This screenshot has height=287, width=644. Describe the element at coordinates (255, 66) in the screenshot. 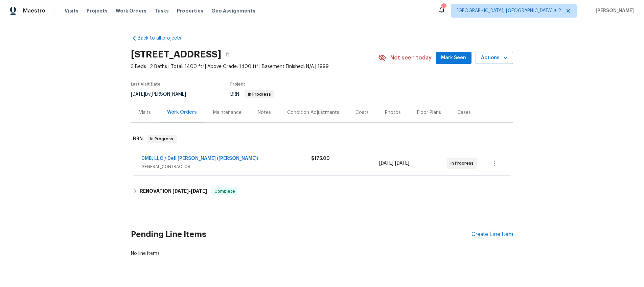

I see `span: 3 Beds | 2 Baths | Total: 1400 ft² | Above Grade: 1400 ft² | Basement Finished: N/A | 1999` at that location.